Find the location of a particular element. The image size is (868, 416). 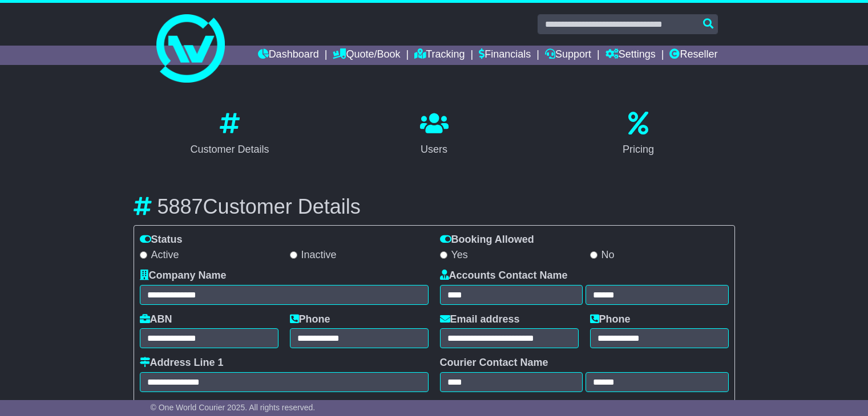

a: Support is located at coordinates (568, 55).